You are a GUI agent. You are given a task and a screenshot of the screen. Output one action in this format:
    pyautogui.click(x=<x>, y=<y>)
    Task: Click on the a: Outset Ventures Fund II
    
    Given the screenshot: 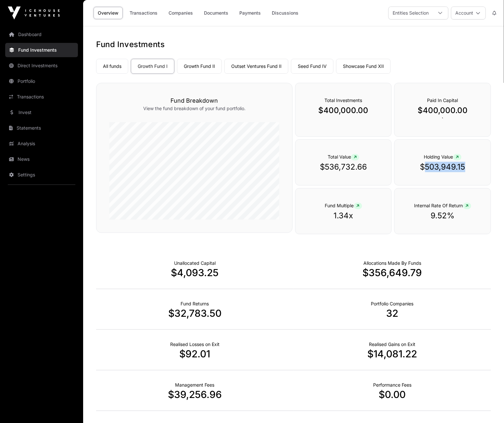 What is the action you would take?
    pyautogui.click(x=256, y=66)
    